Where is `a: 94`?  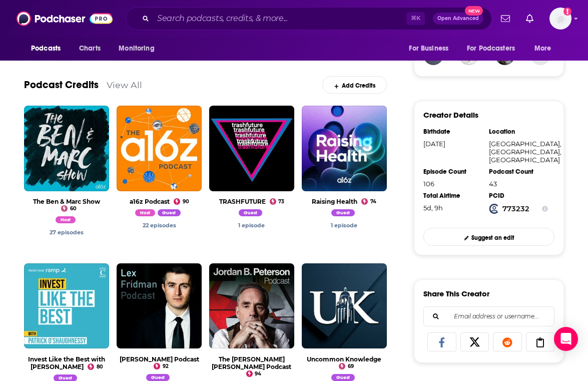
a: 94 is located at coordinates (254, 374).